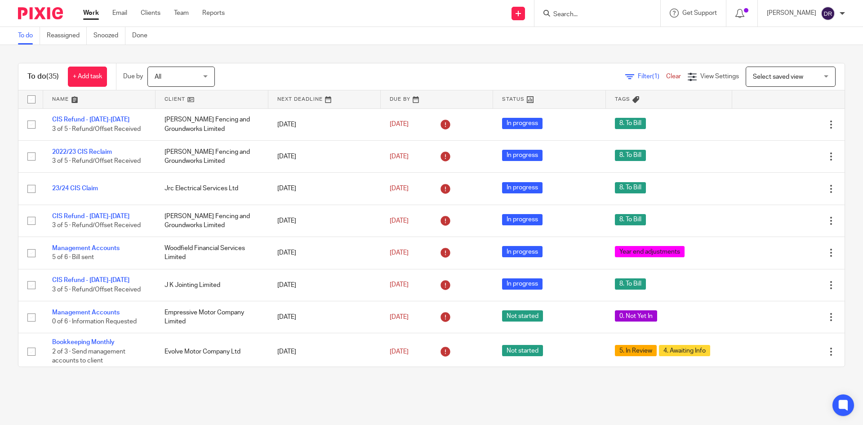  I want to click on a: Clear, so click(673, 76).